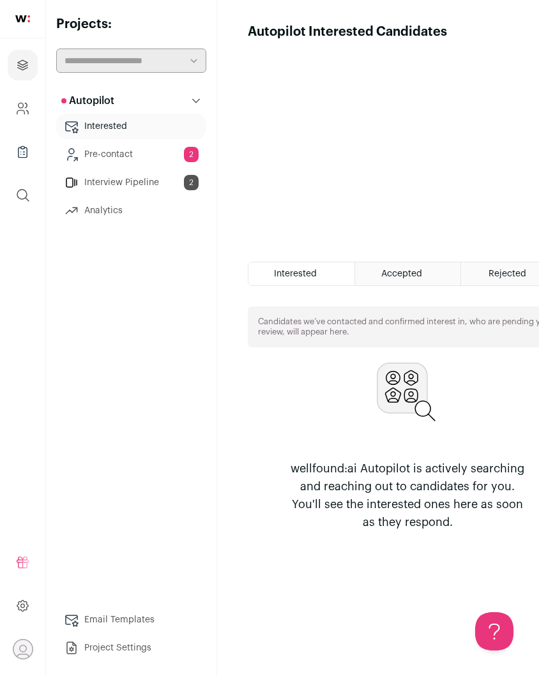  Describe the element at coordinates (22, 152) in the screenshot. I see `a: Company Lists` at that location.